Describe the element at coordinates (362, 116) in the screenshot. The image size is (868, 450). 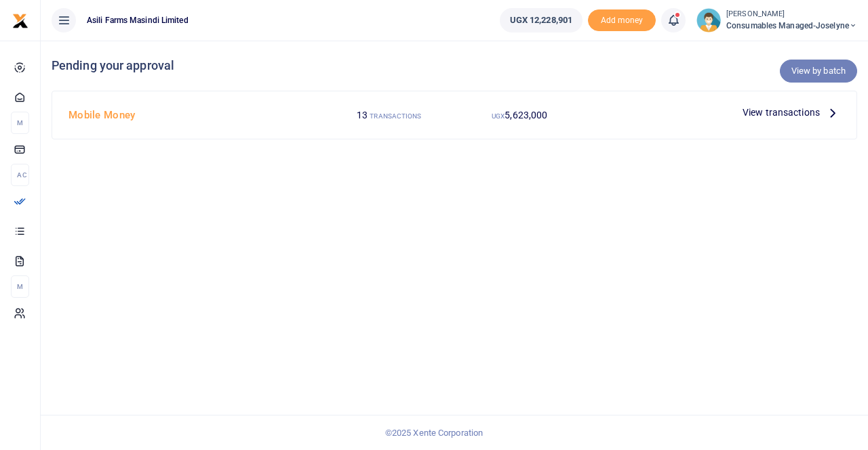
I see `span: 13` at that location.